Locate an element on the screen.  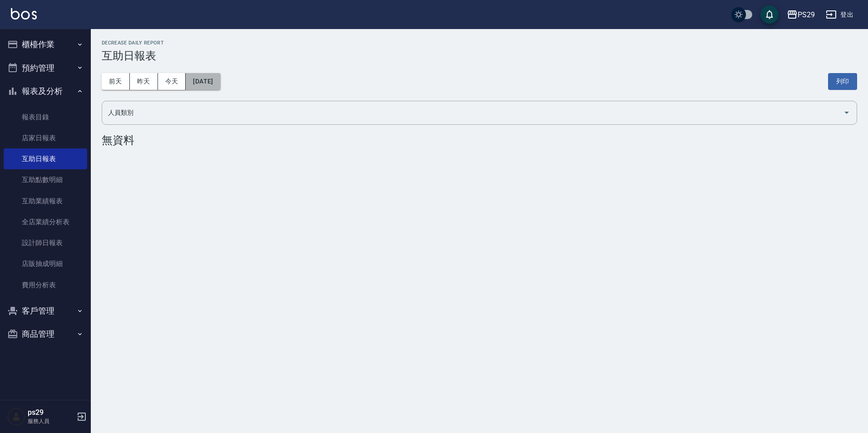
button: 登出 is located at coordinates (839, 15).